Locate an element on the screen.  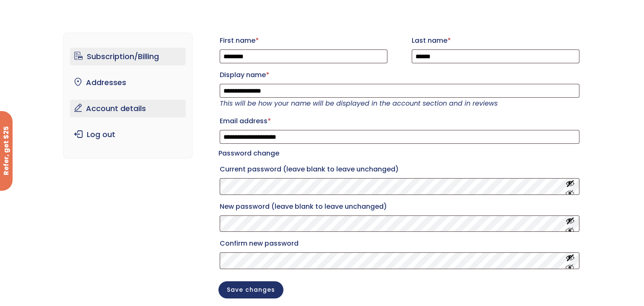
label: Email address is located at coordinates (399, 121).